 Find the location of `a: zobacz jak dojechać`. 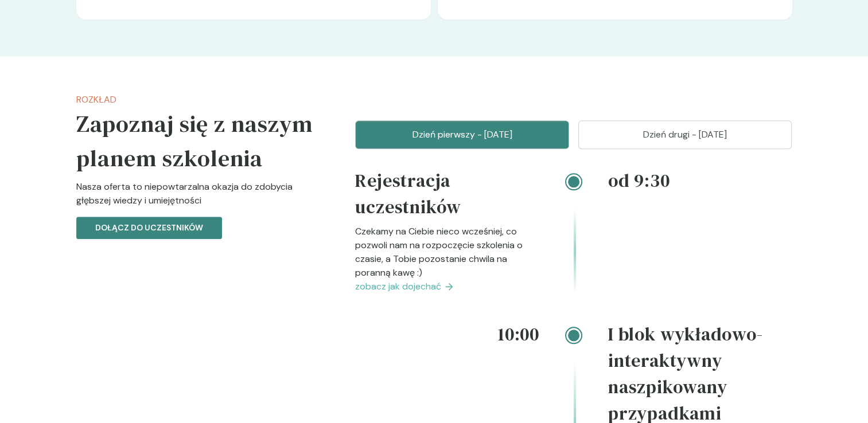

a: zobacz jak dojechać is located at coordinates (447, 286).